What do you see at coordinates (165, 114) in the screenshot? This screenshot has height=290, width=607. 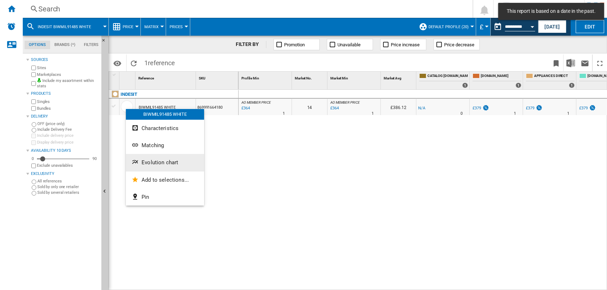 I see `div: BIWMIL91485 WHITE` at bounding box center [165, 114].